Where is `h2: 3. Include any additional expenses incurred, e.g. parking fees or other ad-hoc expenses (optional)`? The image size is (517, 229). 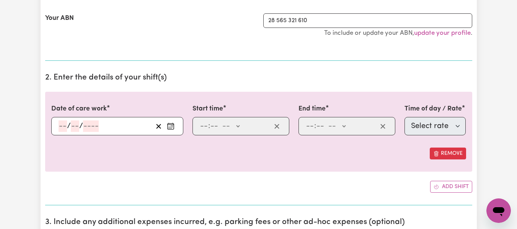
h2: 3. Include any additional expenses incurred, e.g. parking fees or other ad-hoc expenses (optional) is located at coordinates (259, 222).